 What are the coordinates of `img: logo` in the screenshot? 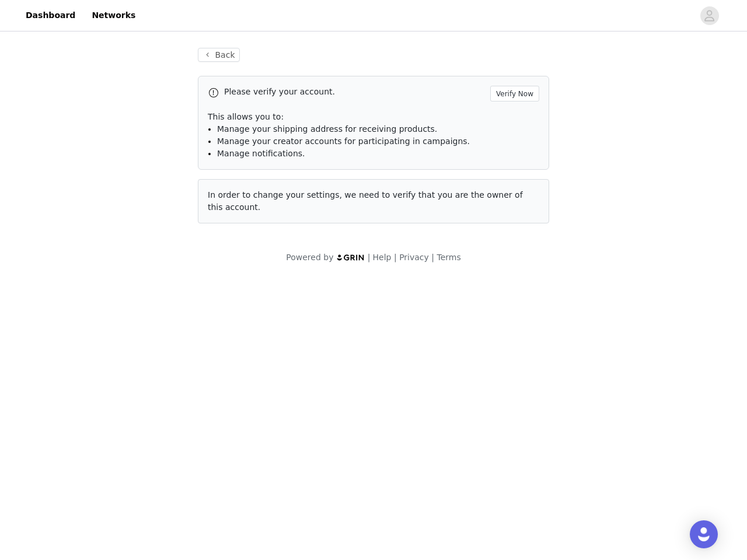 It's located at (351, 257).